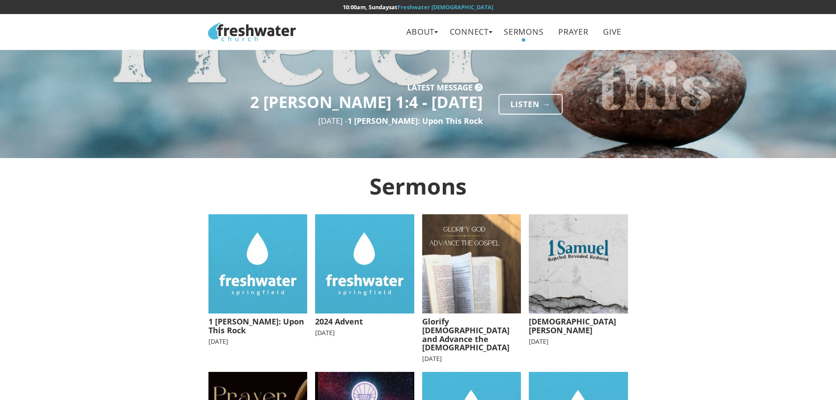  Describe the element at coordinates (612, 32) in the screenshot. I see `a: Give` at that location.